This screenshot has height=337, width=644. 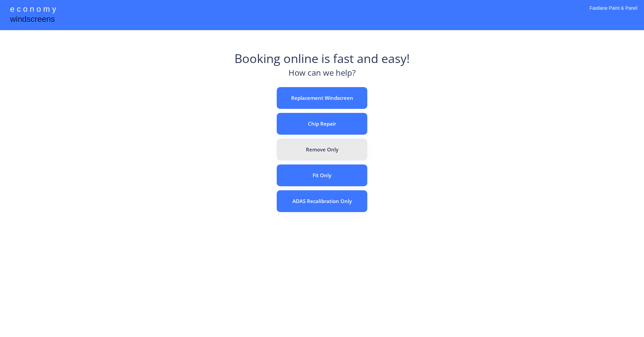 I want to click on div: How can we help?, so click(x=322, y=74).